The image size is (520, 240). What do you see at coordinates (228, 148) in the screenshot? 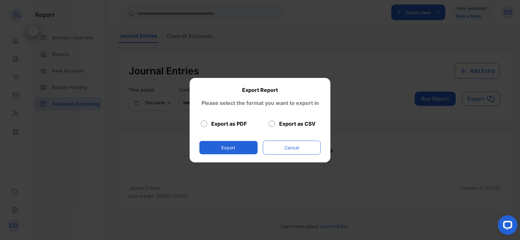
I see `button: Export` at bounding box center [228, 148].